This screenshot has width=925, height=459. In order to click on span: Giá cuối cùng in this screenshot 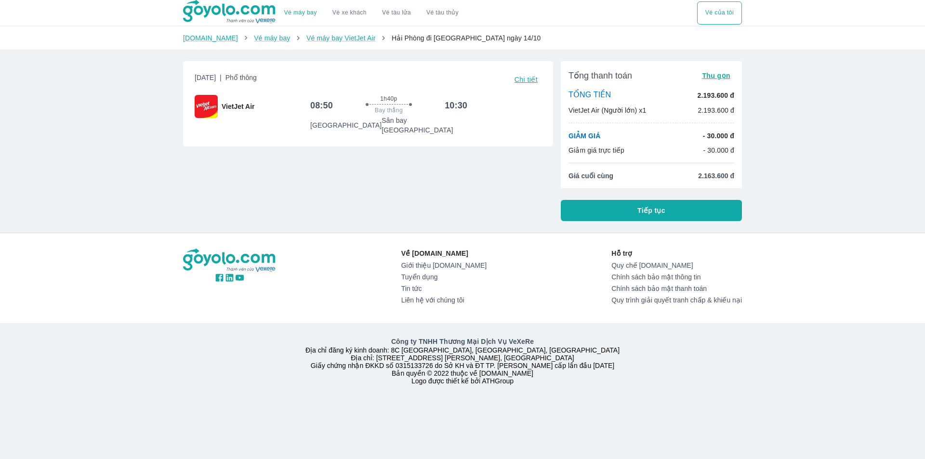, I will do `click(591, 176)`.